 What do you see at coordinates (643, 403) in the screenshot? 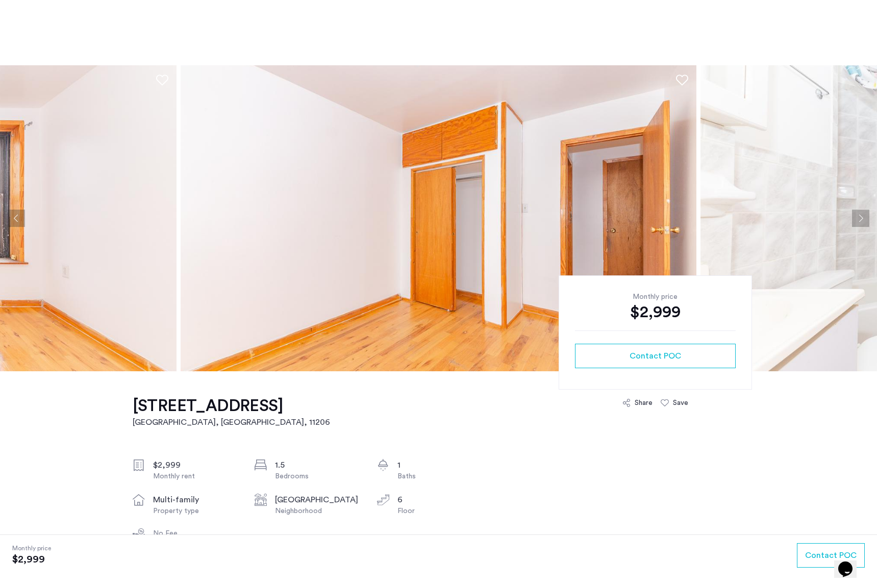
I see `div: Share` at bounding box center [643, 403].